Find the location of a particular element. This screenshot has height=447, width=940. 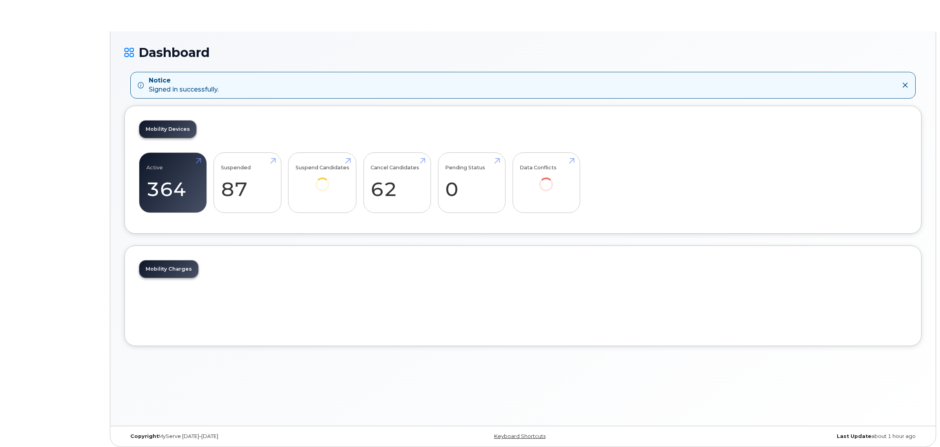

a: Cancel Candidates 62 is located at coordinates (397, 182).